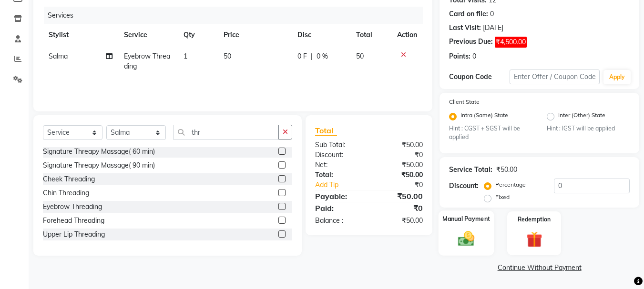  Describe the element at coordinates (339, 144) in the screenshot. I see `div: Sub Total:` at that location.